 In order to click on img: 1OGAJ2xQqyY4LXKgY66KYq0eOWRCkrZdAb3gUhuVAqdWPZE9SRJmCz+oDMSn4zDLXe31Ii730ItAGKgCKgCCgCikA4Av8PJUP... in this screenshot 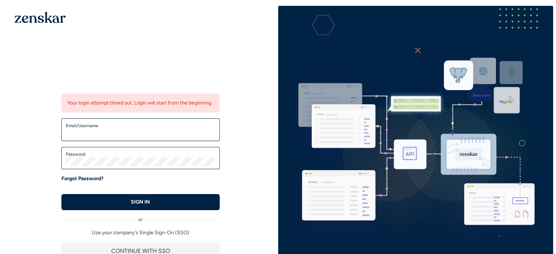, I will do `click(40, 17)`.